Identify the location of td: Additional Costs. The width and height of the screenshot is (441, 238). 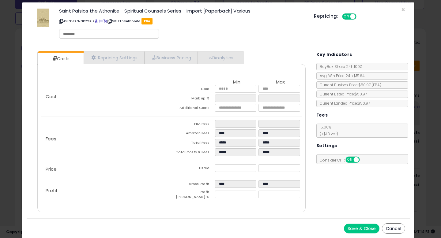
(193, 109).